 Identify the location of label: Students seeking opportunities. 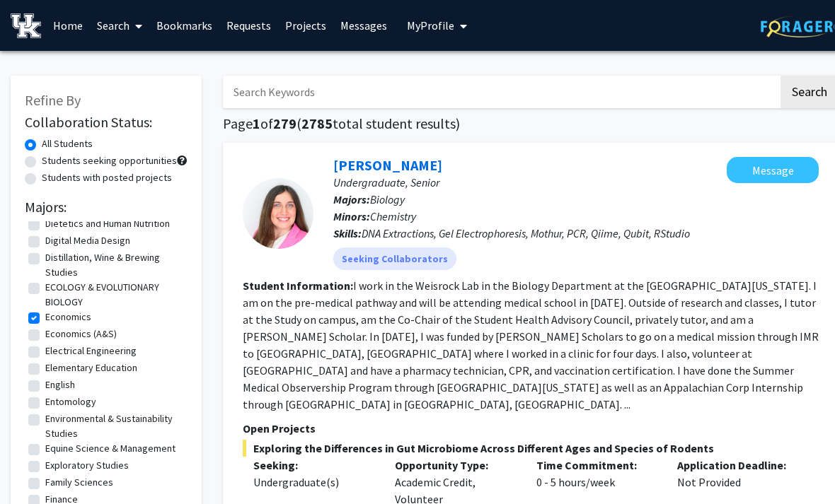
(109, 160).